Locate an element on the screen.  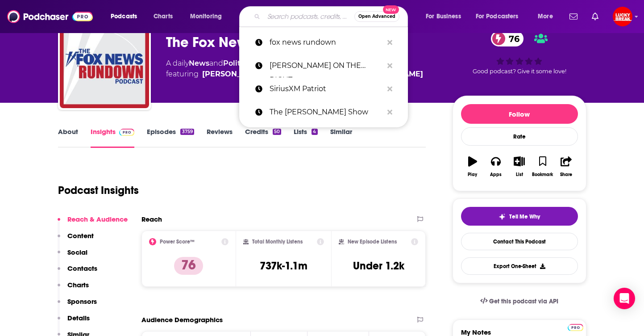
div: Open Intercom Messenger is located at coordinates (624, 298).